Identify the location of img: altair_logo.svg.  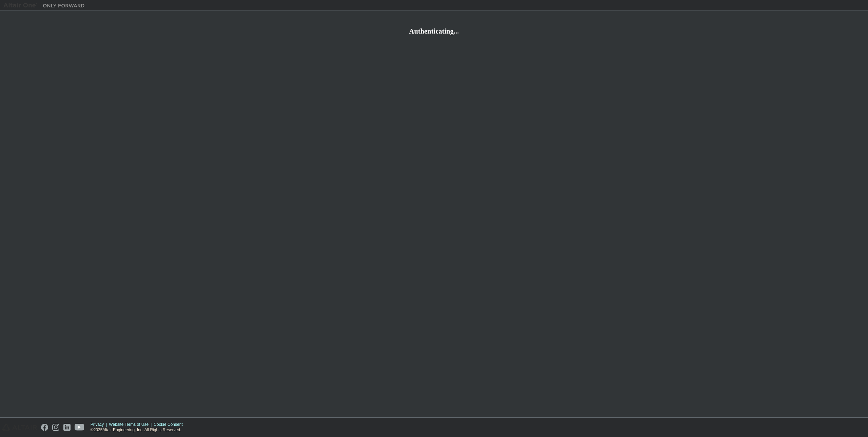
(19, 427).